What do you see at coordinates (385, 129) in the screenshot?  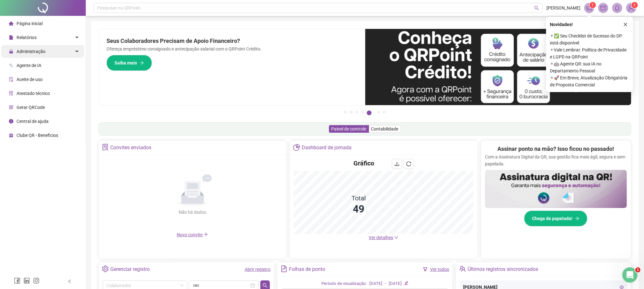 I see `span: Contabilidade` at bounding box center [385, 129].